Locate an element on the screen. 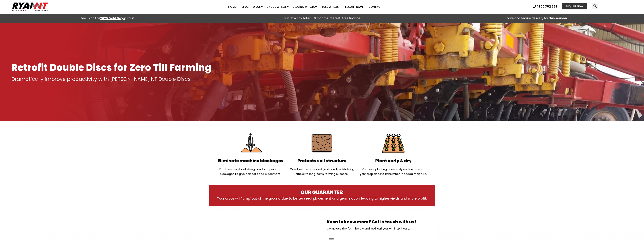  h3: OUR GUARANTEE: is located at coordinates (322, 193).